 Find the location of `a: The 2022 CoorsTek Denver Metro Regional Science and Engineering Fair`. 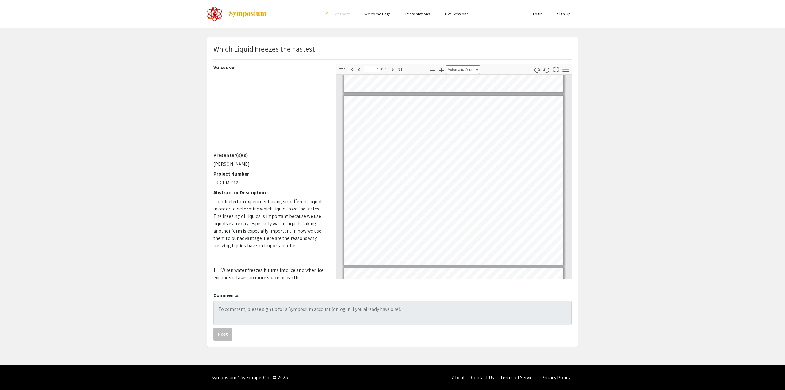

a: The 2022 CoorsTek Denver Metro Regional Science and Engineering Fair is located at coordinates (237, 14).